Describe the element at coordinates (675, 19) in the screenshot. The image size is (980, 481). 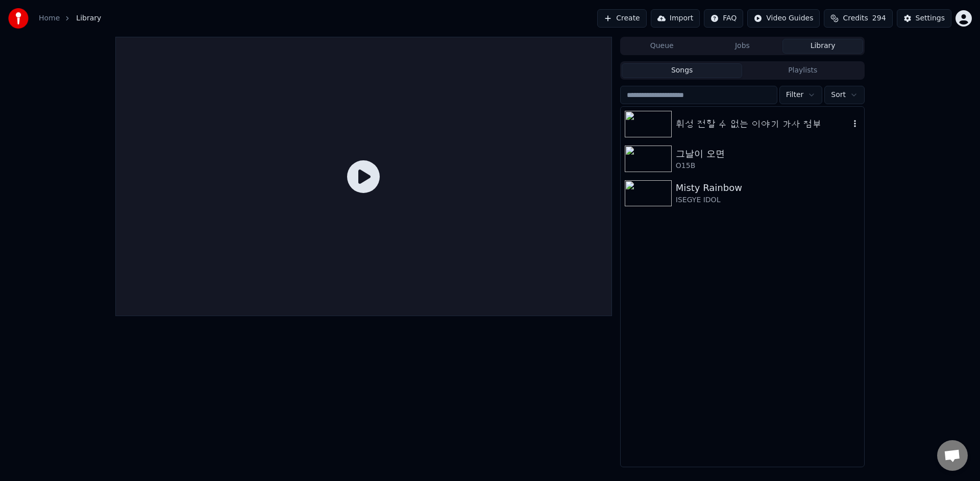
I see `button: Import` at that location.